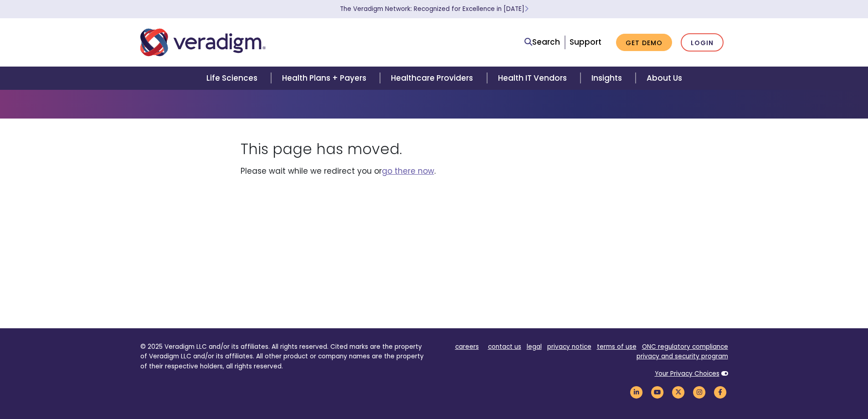  What do you see at coordinates (637, 391) in the screenshot?
I see `a: Veradigm LinkedIn Link` at bounding box center [637, 391].